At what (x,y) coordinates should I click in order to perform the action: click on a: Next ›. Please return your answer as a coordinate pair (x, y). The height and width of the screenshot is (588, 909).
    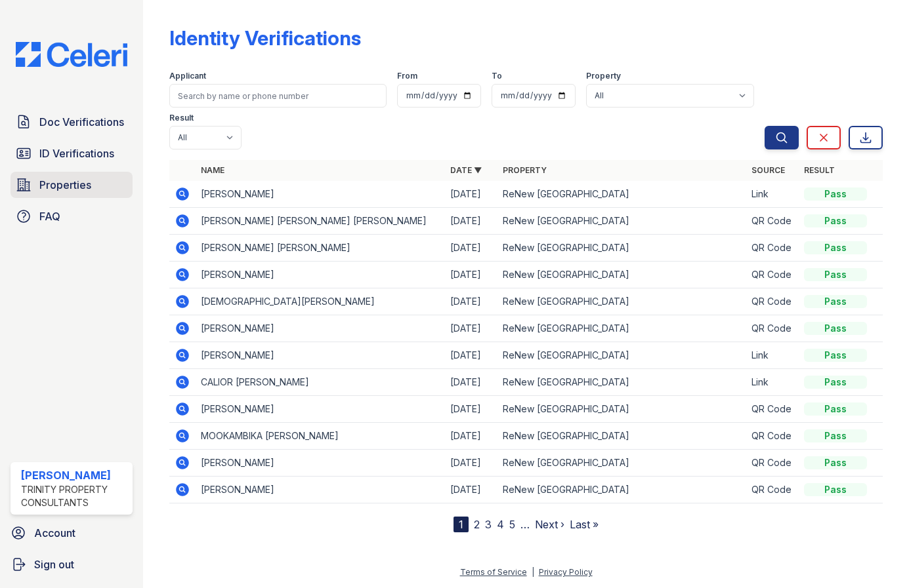
    Looking at the image, I should click on (549, 524).